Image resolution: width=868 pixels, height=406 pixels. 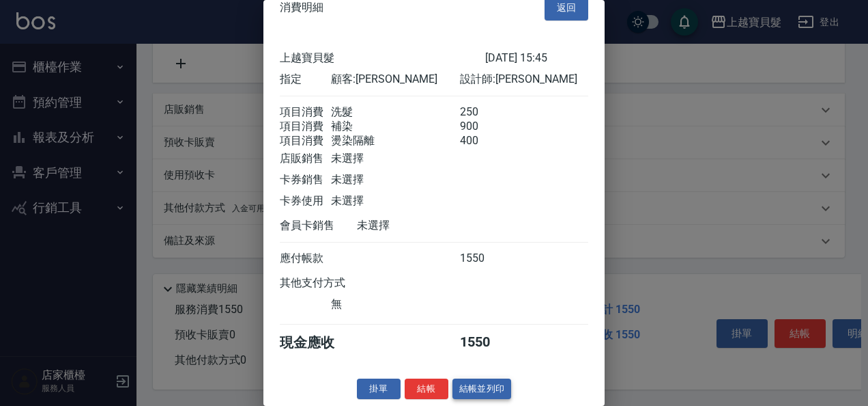 What do you see at coordinates (305, 158) in the screenshot?
I see `div: 店販銷售` at bounding box center [305, 158].